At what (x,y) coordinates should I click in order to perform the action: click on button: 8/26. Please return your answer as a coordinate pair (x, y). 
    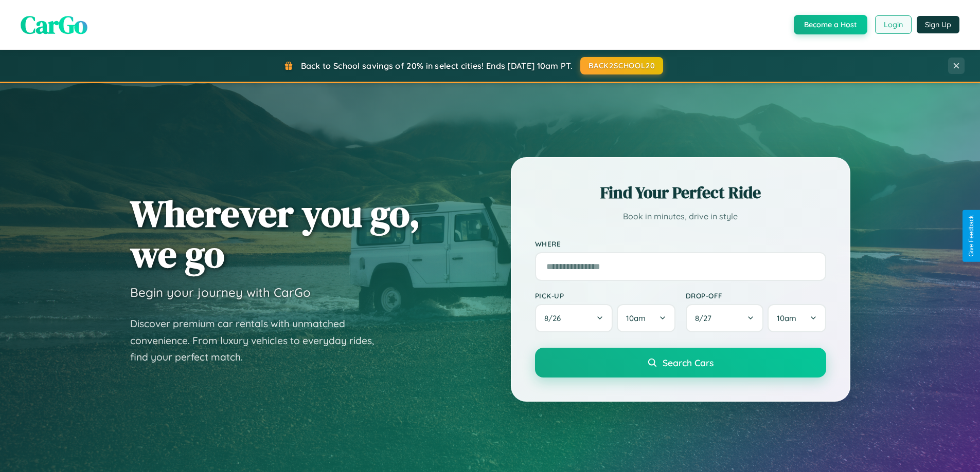
    Looking at the image, I should click on (574, 318).